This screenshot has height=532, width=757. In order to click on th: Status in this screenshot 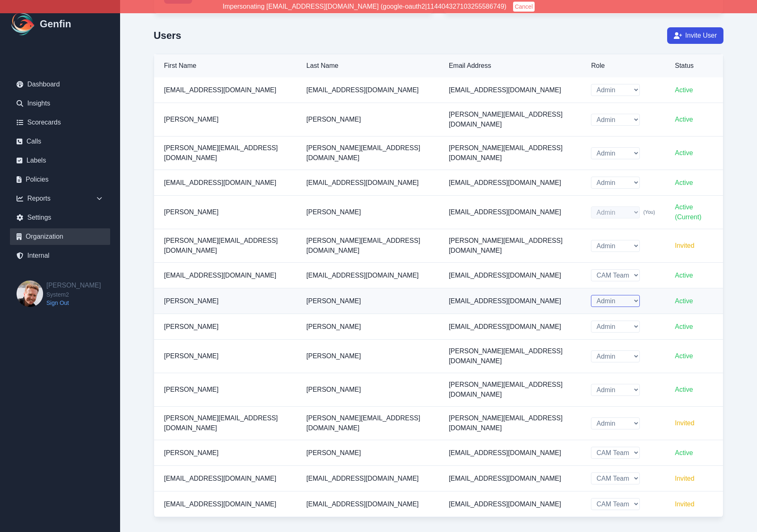, I will do `click(694, 66)`.